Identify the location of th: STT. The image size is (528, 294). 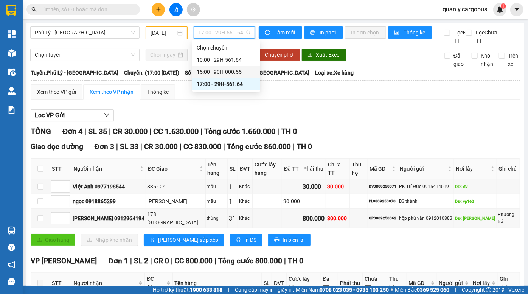
(60, 169).